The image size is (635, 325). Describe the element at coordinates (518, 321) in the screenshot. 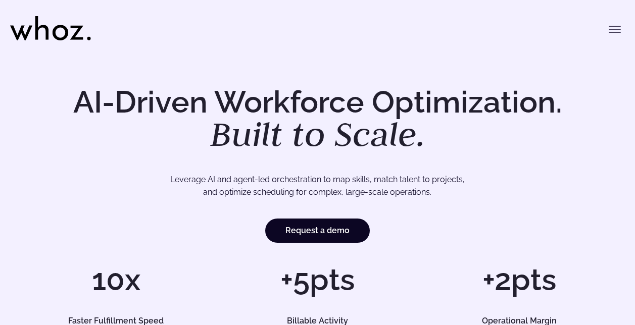

I see `h5: Operational Margin` at that location.